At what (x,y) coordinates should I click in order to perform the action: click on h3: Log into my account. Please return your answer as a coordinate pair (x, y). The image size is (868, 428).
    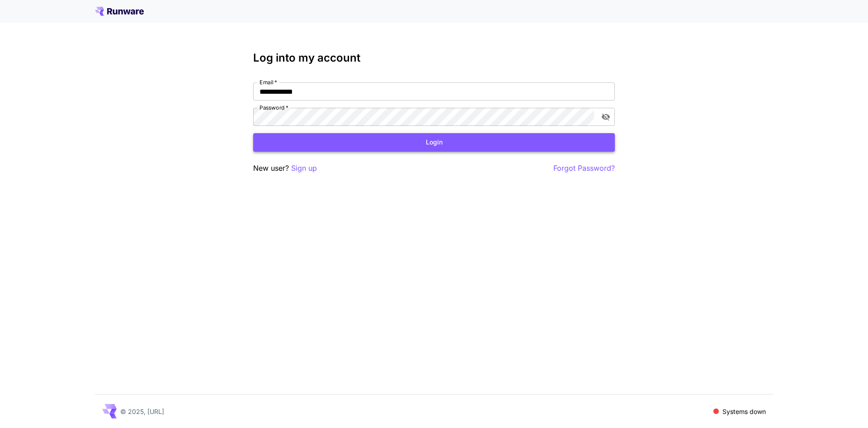
    Looking at the image, I should click on (434, 58).